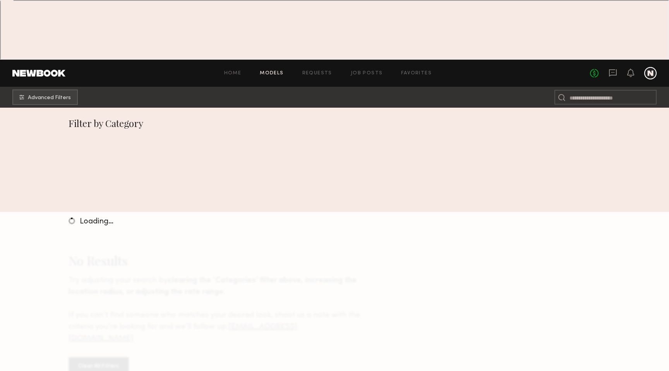  I want to click on a: Job Posts, so click(367, 73).